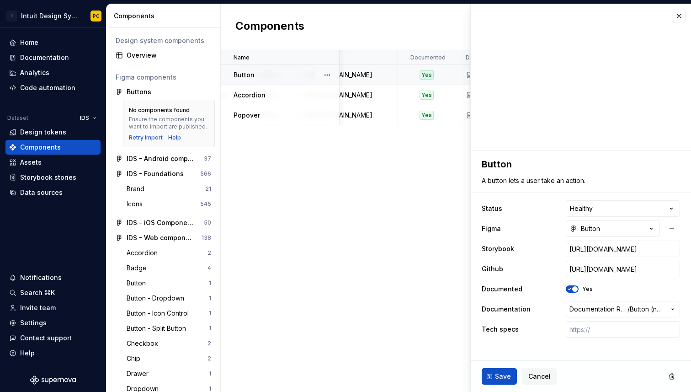 The image size is (691, 392). Describe the element at coordinates (613, 229) in the screenshot. I see `button: Button` at that location.